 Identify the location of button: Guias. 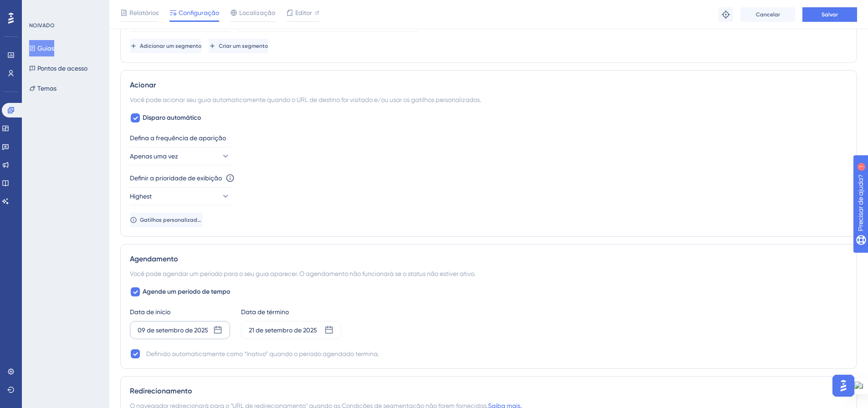
(41, 48).